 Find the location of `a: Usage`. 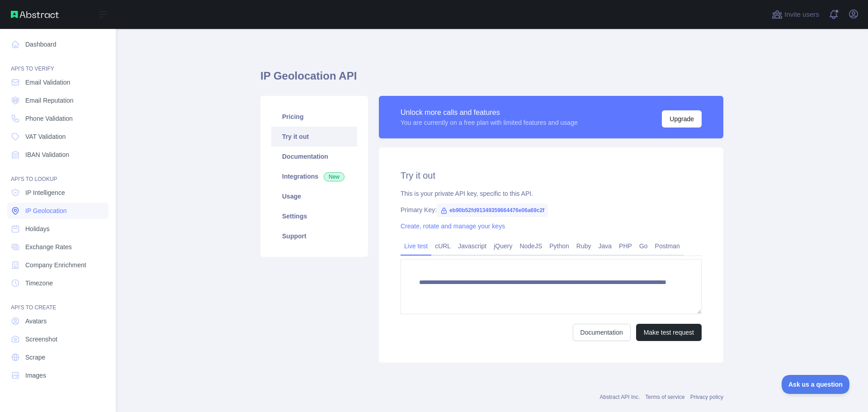

a: Usage is located at coordinates (314, 196).